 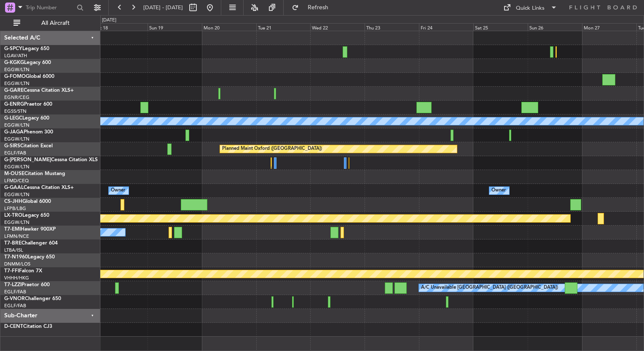 I want to click on span: T7-N1960, so click(x=16, y=257).